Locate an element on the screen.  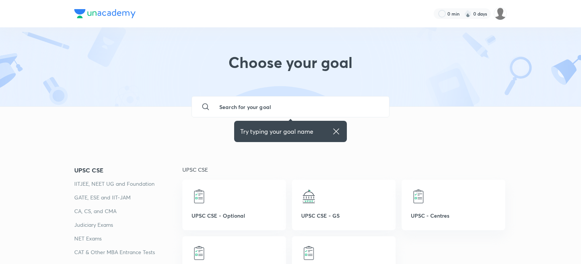
p: Judiciary Exams is located at coordinates (128, 225).